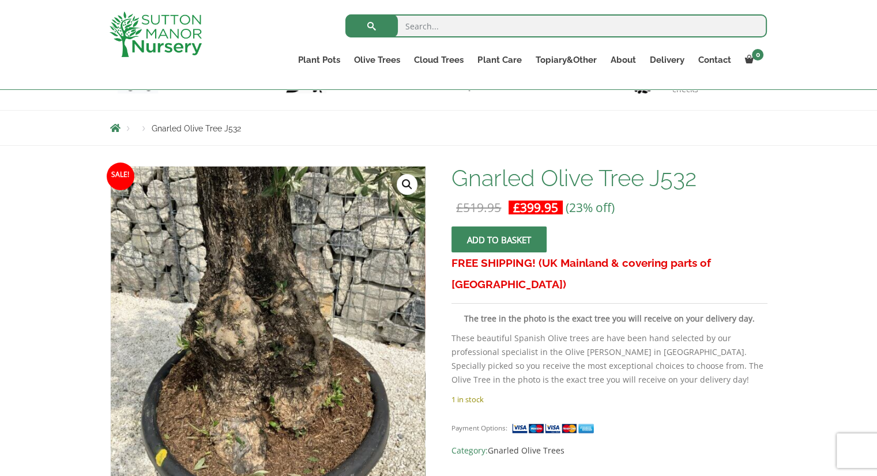  I want to click on a: Delivery, so click(667, 60).